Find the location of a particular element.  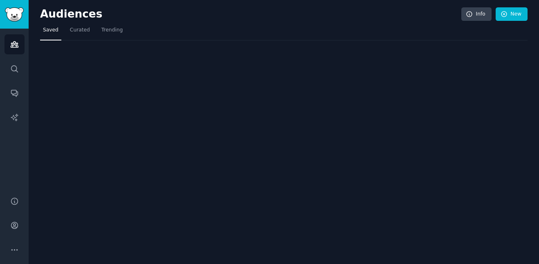

span: Saved is located at coordinates (51, 30).